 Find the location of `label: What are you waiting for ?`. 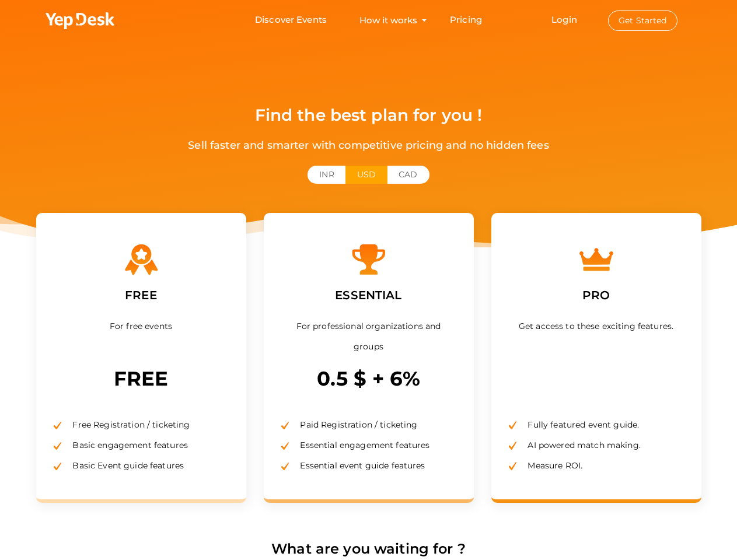

label: What are you waiting for ? is located at coordinates (368, 549).